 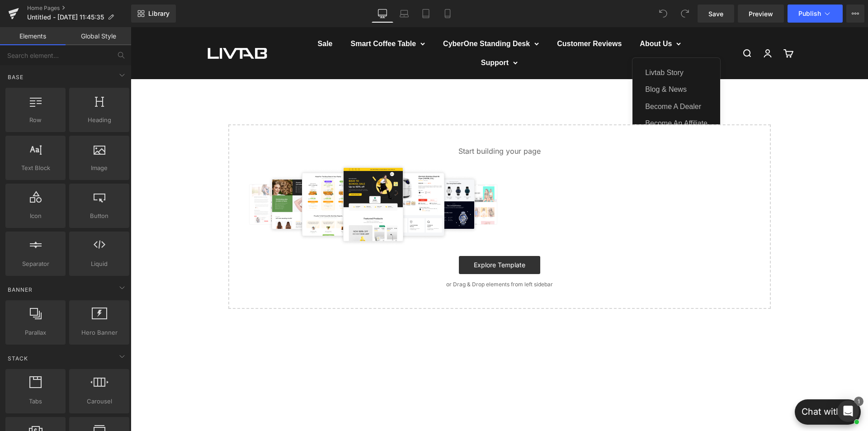 What do you see at coordinates (159, 13) in the screenshot?
I see `span: Library` at bounding box center [159, 13].